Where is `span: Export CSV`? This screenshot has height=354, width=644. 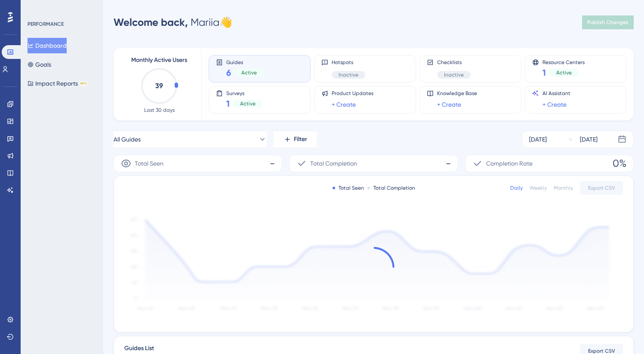
span: Export CSV is located at coordinates (602, 188).